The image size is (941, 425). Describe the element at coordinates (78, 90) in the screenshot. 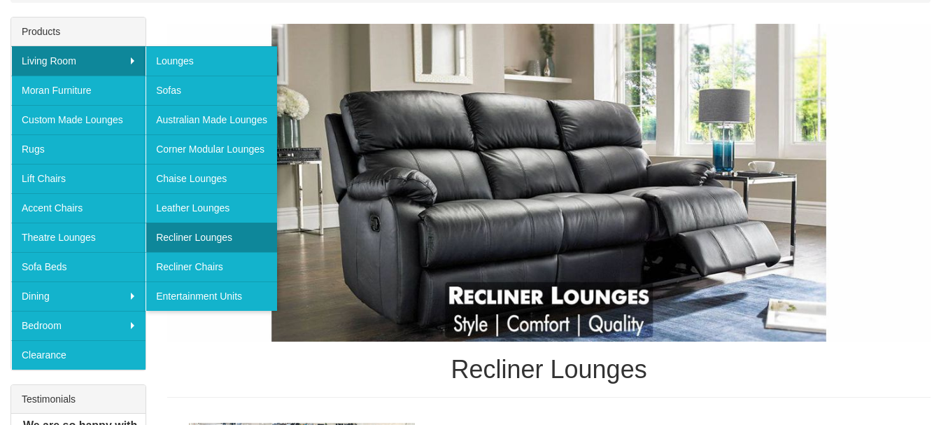

I see `a: Moran Furniture` at that location.